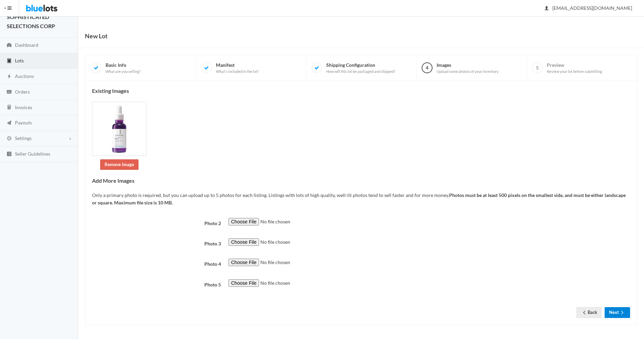  Describe the element at coordinates (574, 68) in the screenshot. I see `span: Preview` at that location.